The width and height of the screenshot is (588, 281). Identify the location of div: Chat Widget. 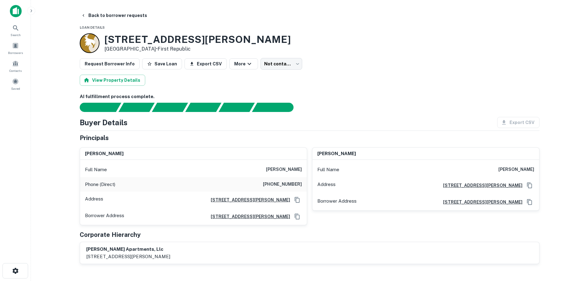
(572, 247).